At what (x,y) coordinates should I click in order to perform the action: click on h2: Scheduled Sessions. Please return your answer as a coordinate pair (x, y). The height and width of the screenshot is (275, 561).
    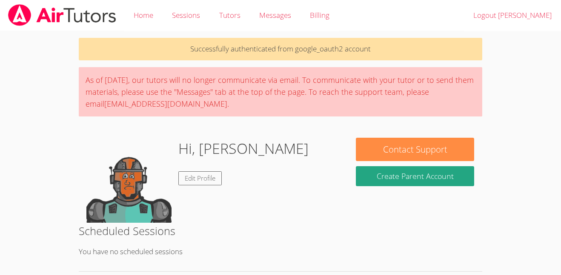
    Looking at the image, I should click on (280, 231).